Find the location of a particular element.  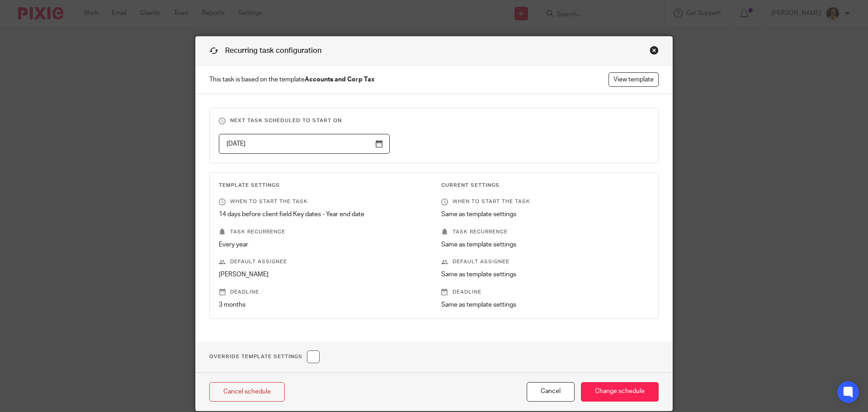

h1: Override Template Settings is located at coordinates (265, 356).